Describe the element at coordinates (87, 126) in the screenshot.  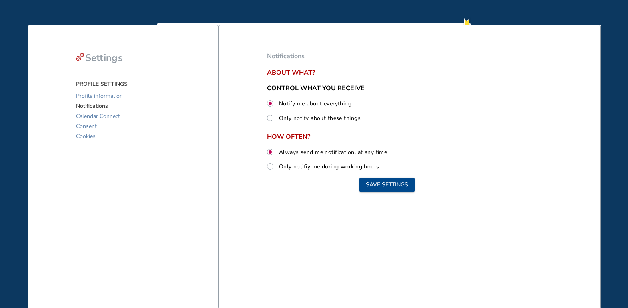
I see `span: Consent` at that location.